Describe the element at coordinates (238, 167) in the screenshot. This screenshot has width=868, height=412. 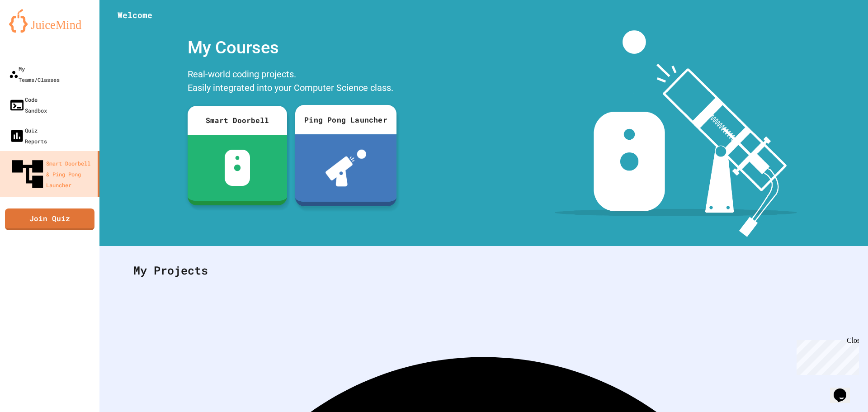
I see `img: sdb-white.svg` at that location.